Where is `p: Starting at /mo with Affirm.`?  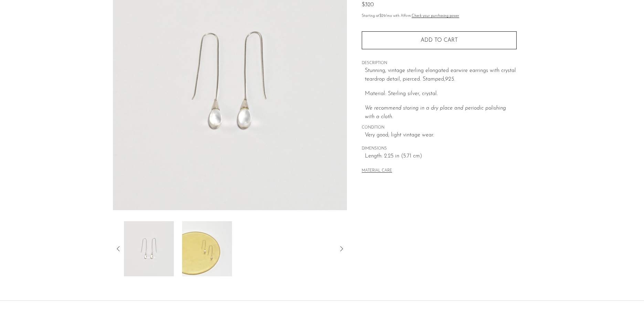 p: Starting at /mo with Affirm. is located at coordinates (439, 16).